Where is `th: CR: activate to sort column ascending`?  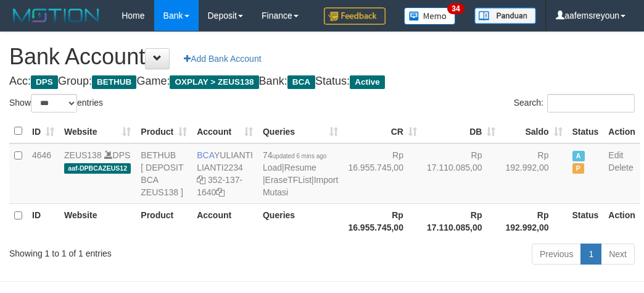
th: CR: activate to sort column ascending is located at coordinates (382, 131).